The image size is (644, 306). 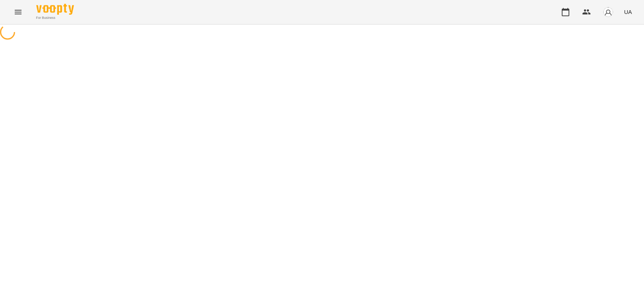 I want to click on span: For Business, so click(x=55, y=18).